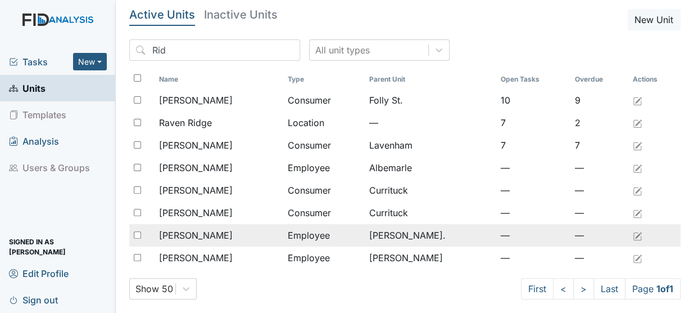  I want to click on td: Lavenham, so click(431, 145).